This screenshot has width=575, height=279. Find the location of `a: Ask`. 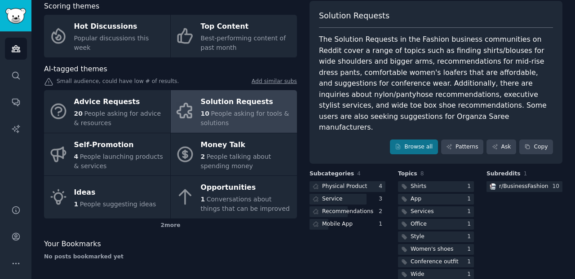

a: Ask is located at coordinates (501, 147).